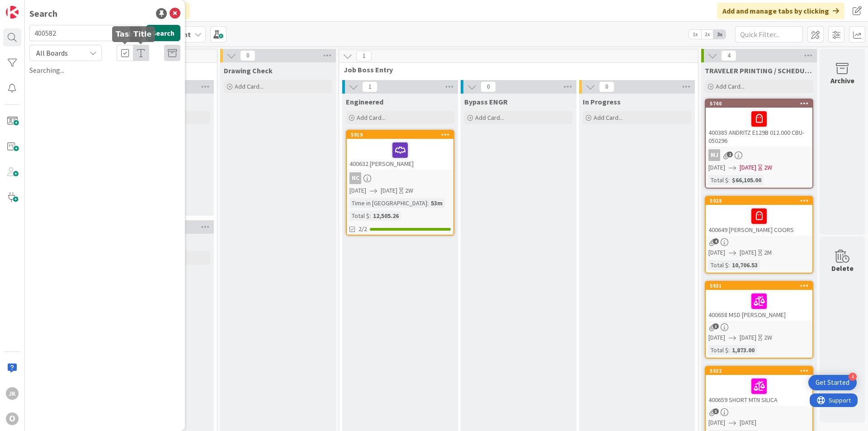  I want to click on h5: Title, so click(143, 34).